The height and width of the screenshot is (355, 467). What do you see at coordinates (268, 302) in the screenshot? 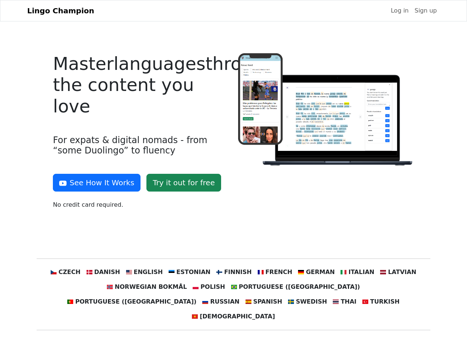
I see `span: Spanish` at bounding box center [268, 302].